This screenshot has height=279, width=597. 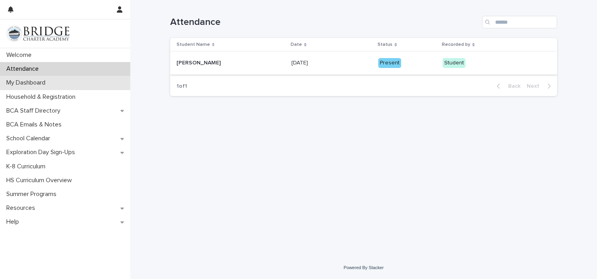 What do you see at coordinates (182, 86) in the screenshot?
I see `p: 1 of 1` at bounding box center [182, 86].